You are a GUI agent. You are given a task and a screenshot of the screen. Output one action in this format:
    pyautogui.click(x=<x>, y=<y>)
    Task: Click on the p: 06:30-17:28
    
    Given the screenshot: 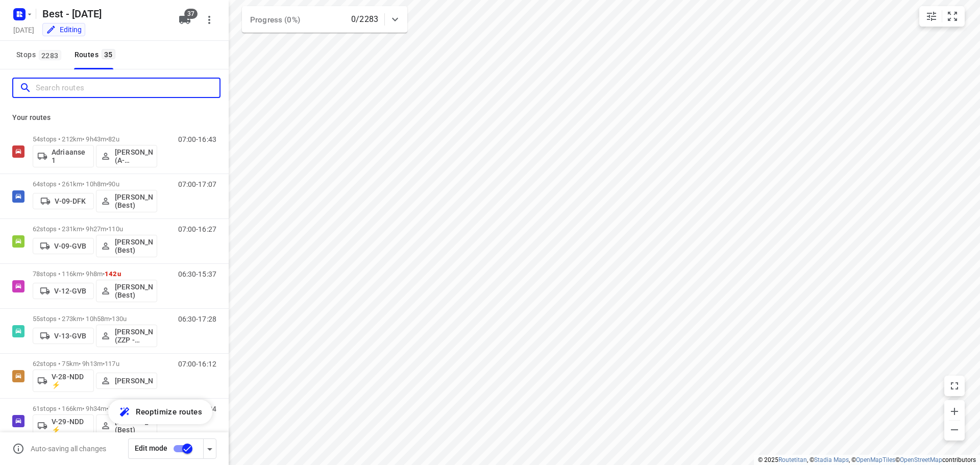 What is the action you would take?
    pyautogui.click(x=198, y=319)
    